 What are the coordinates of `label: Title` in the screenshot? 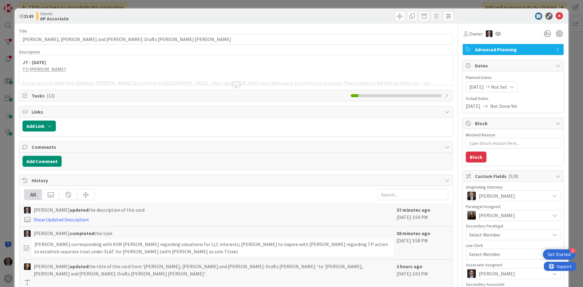 It's located at (23, 31).